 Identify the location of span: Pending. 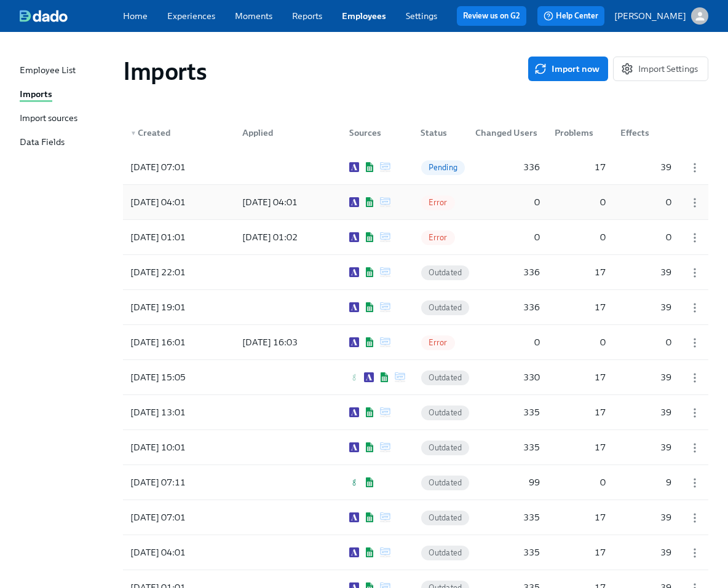
(443, 167).